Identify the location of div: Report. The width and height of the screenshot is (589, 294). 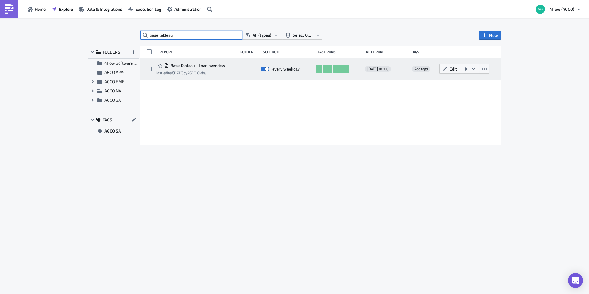
(198, 52).